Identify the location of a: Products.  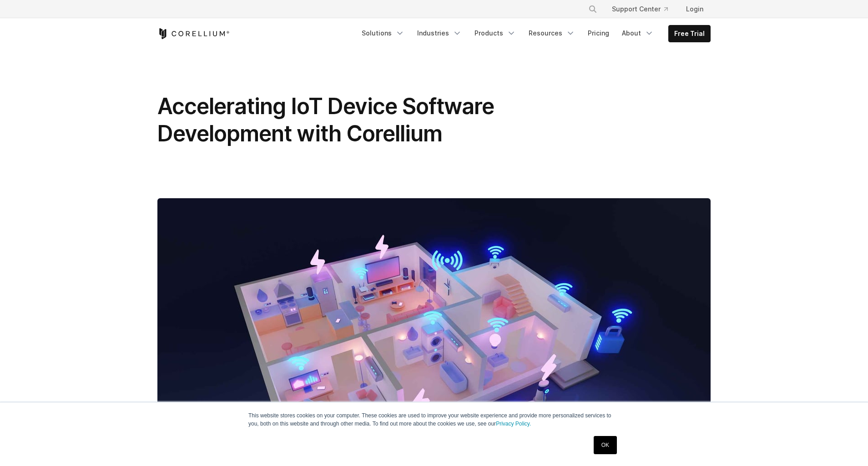
(495, 33).